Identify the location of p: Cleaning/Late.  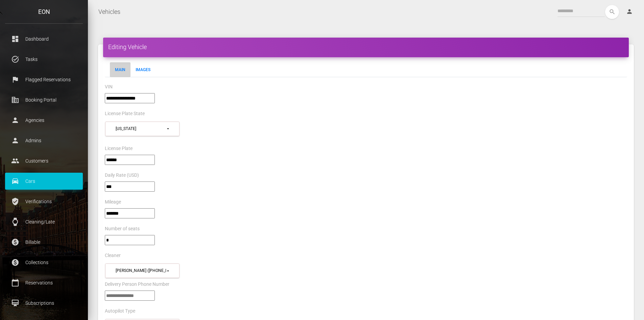
(44, 222).